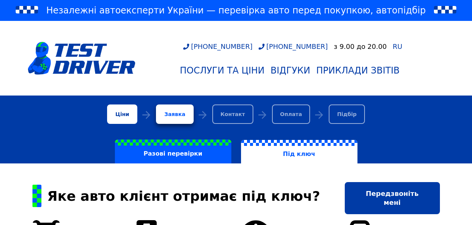 The image size is (472, 225). Describe the element at coordinates (173, 151) in the screenshot. I see `label: Разові перевірки` at that location.